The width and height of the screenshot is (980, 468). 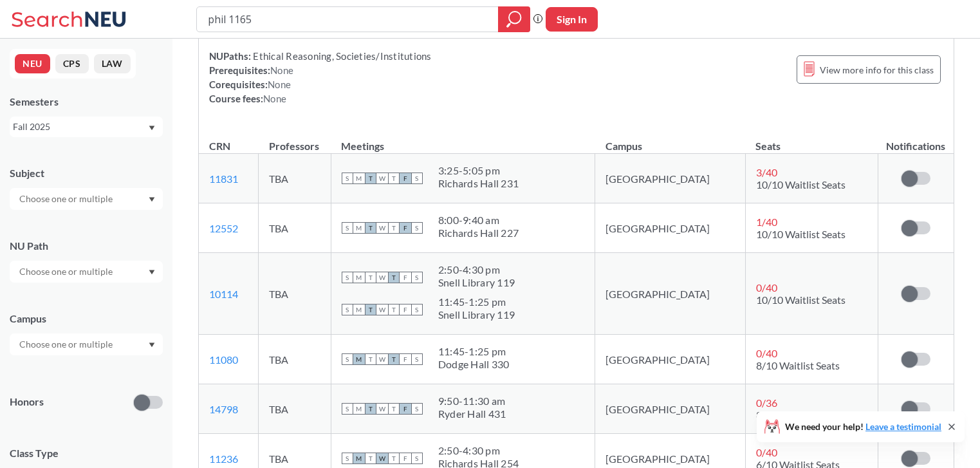 What do you see at coordinates (877, 70) in the screenshot?
I see `span: View more info for this class` at bounding box center [877, 70].